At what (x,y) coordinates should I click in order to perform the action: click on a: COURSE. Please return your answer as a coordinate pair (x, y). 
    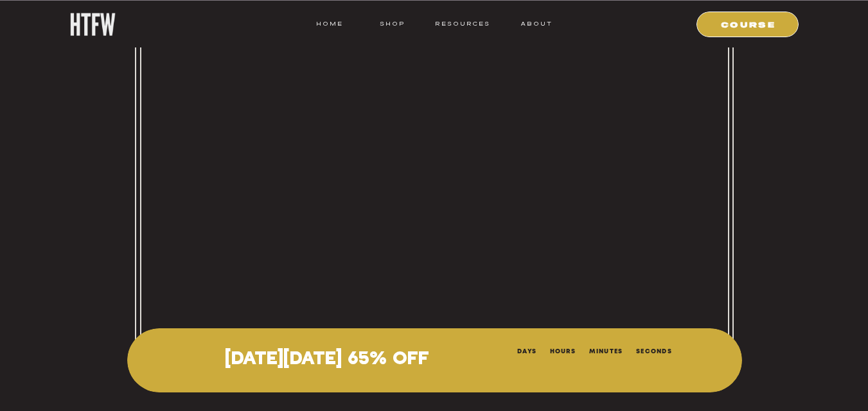
    Looking at the image, I should click on (748, 23).